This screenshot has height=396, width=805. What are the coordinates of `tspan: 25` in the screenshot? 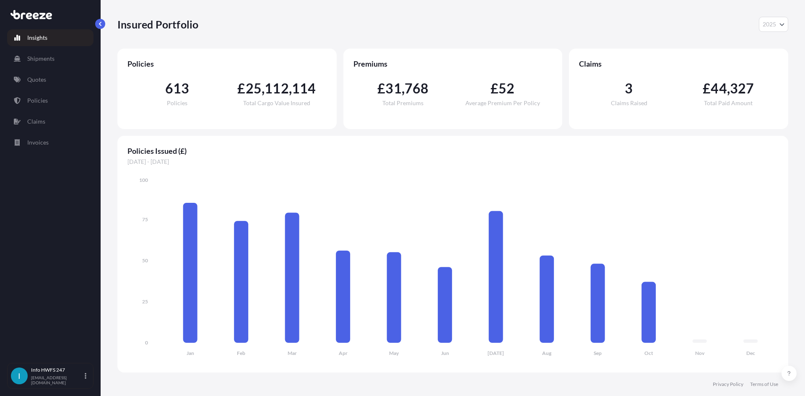 It's located at (145, 301).